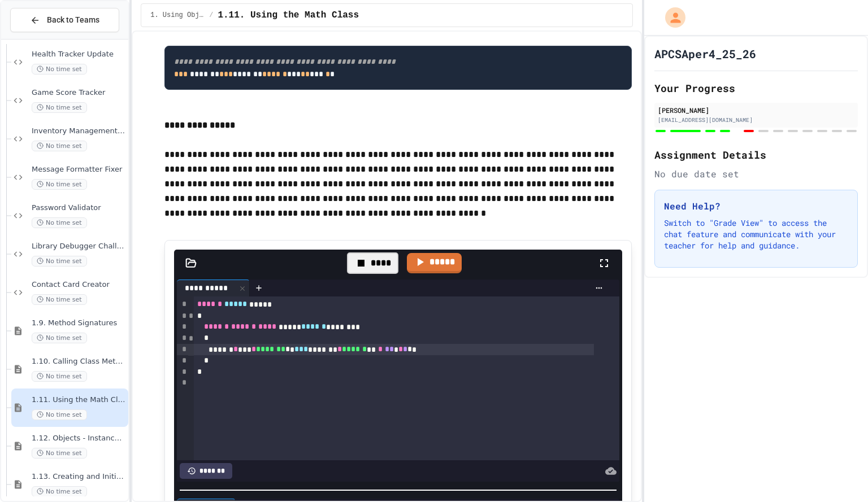 This screenshot has height=502, width=868. Describe the element at coordinates (78, 54) in the screenshot. I see `span: Health Tracker Update` at that location.